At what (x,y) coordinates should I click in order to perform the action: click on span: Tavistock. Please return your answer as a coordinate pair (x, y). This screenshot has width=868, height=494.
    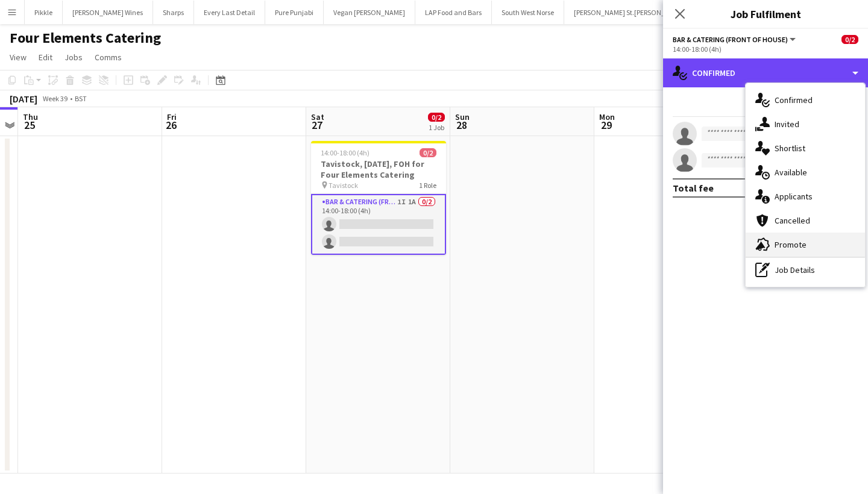
    Looking at the image, I should click on (343, 185).